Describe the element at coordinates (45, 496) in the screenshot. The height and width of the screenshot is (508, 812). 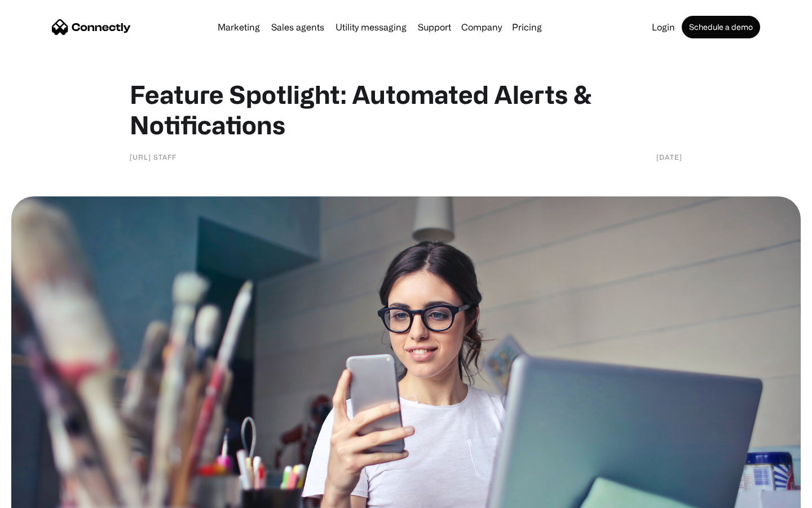
I see `ul: Language list` at that location.